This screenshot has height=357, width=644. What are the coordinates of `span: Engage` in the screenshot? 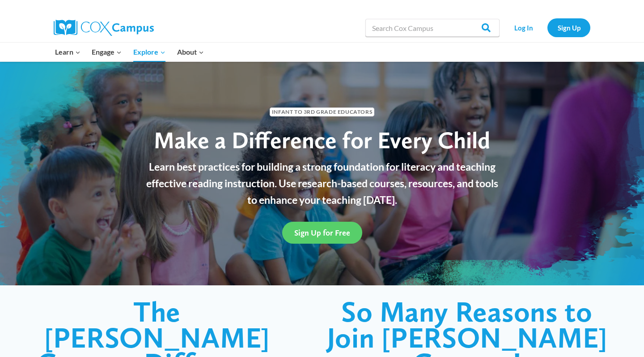 It's located at (106, 52).